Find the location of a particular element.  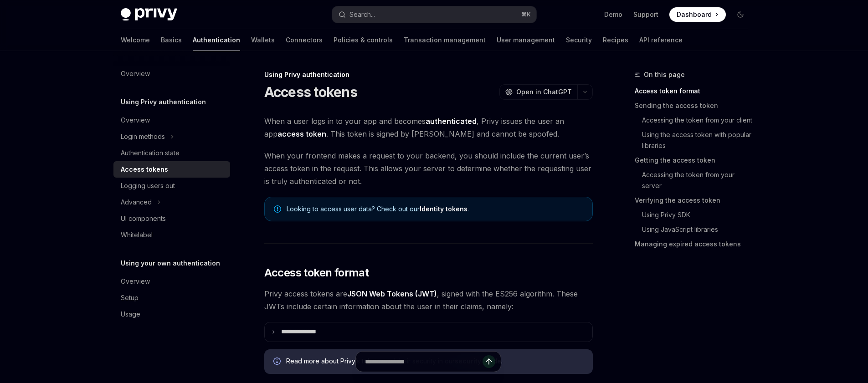

a: Getting the access token is located at coordinates (695, 161).